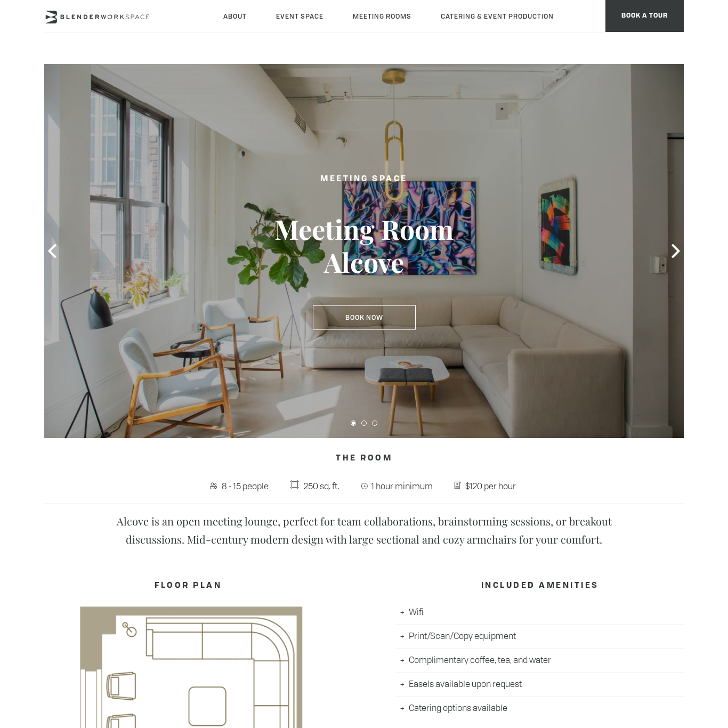  I want to click on h2: Meeting Space, so click(364, 179).